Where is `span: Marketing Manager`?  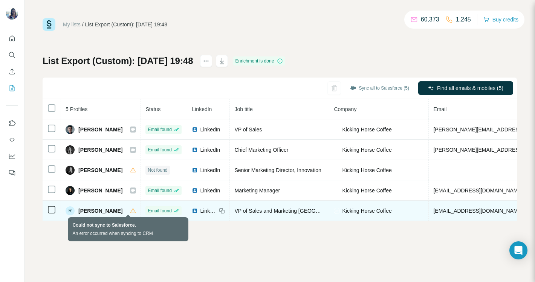 span: Marketing Manager is located at coordinates (257, 191).